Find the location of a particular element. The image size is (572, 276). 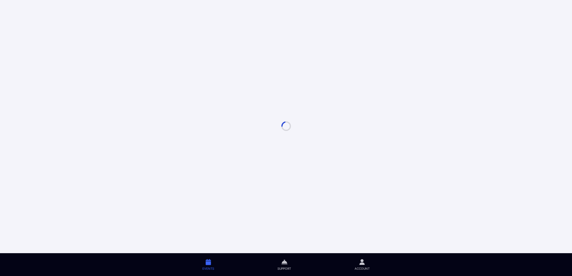

a: Events is located at coordinates (208, 264).